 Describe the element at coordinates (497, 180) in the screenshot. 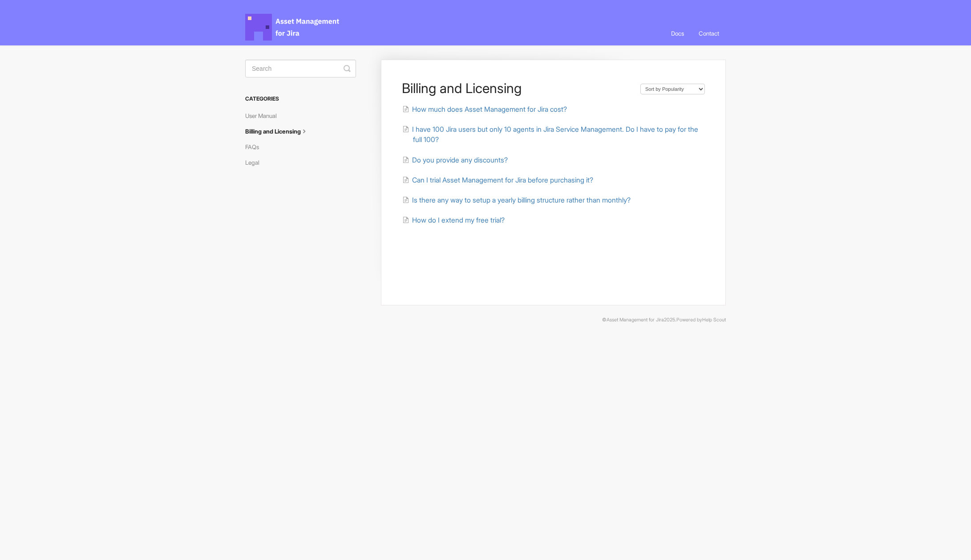

I see `a: Can I trial Asset Management for Jira before purchasing it?` at that location.